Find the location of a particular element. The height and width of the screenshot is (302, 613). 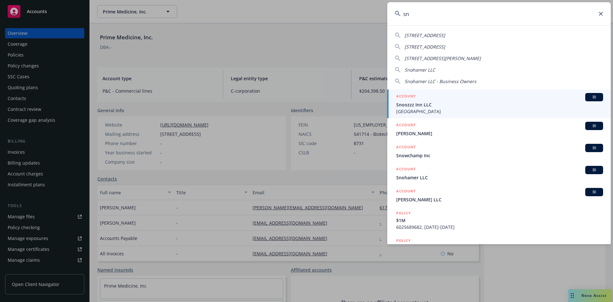

a: POLICY is located at coordinates (499, 247).